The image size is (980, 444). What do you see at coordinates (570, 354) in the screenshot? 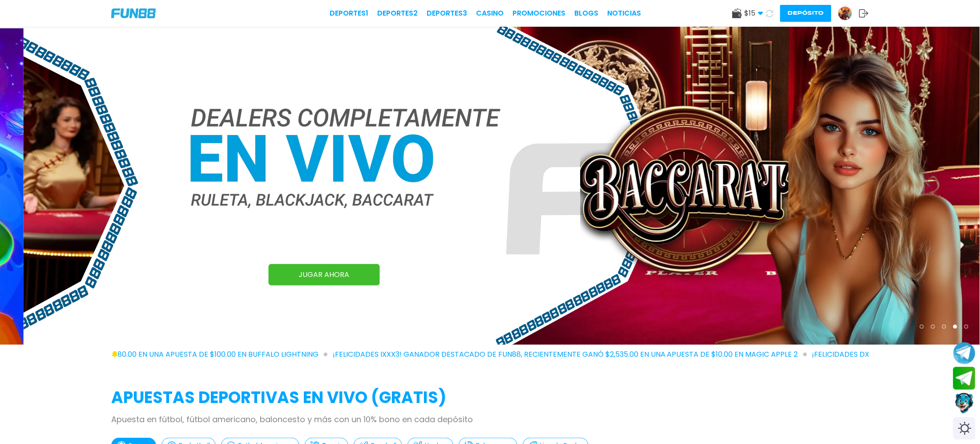
I see `span: ¡FELICIDADES ixxx3! GANADOR DESTACADO DE FUN88, RECIENTEMENTE GANÓ $2,535.00 EN UNA APUESTA DE $1...` at bounding box center [570, 354].